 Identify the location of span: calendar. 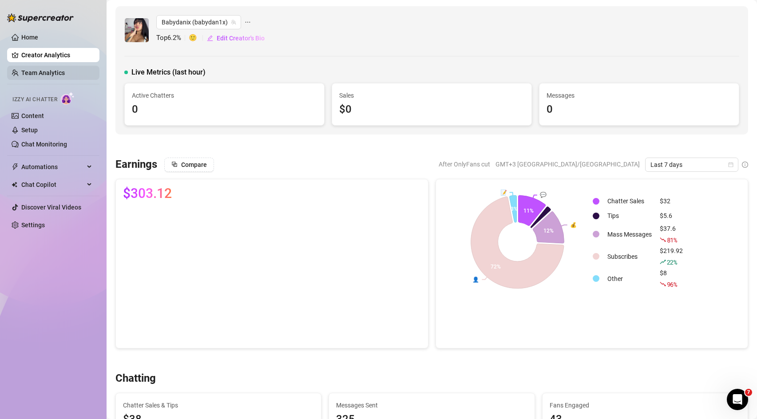
(731, 165).